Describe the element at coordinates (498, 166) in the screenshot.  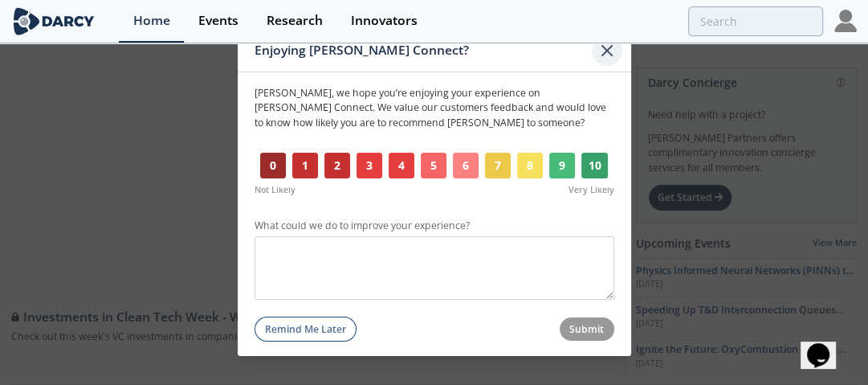
I see `button: 7` at that location.